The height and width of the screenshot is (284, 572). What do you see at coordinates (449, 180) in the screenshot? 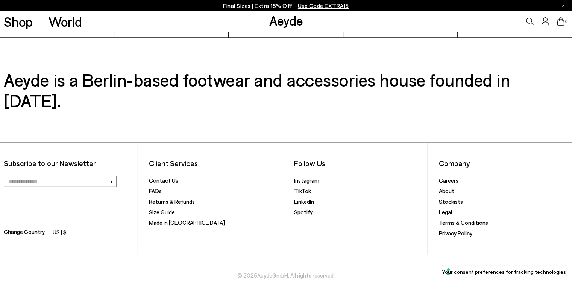
I see `a: Careers` at bounding box center [449, 180].